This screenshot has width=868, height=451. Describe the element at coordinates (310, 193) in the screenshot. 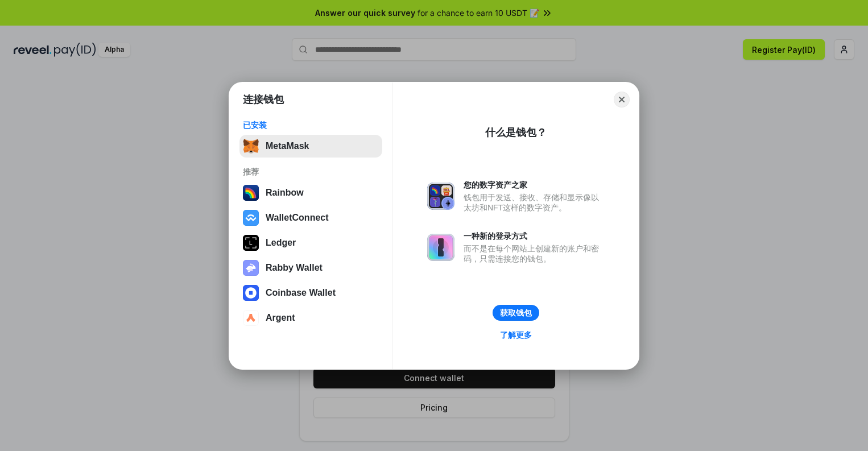

I see `button: Rainbow` at that location.